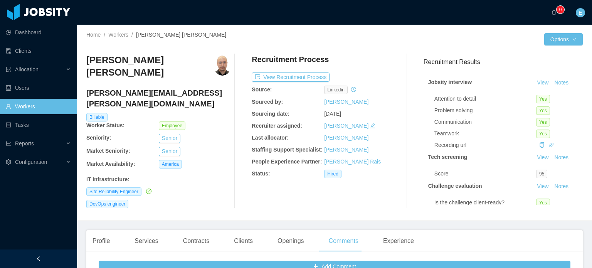 Image resolution: width=592 pixels, height=268 pixels. I want to click on div: Profile, so click(101, 241).